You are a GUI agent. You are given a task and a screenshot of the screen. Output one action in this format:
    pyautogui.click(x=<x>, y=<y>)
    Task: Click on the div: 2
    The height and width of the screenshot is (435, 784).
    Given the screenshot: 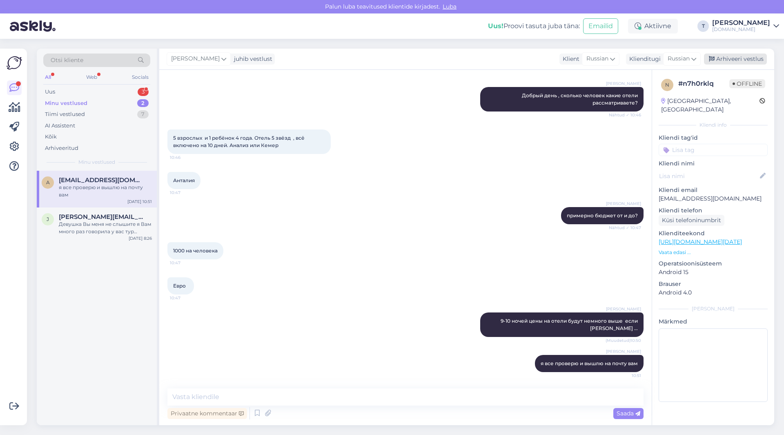 What is the action you would take?
    pyautogui.click(x=143, y=103)
    